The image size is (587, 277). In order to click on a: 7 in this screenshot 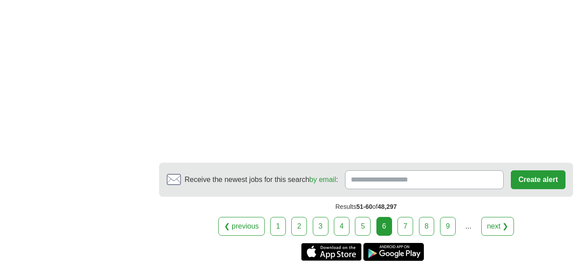, I will do `click(405, 226)`.